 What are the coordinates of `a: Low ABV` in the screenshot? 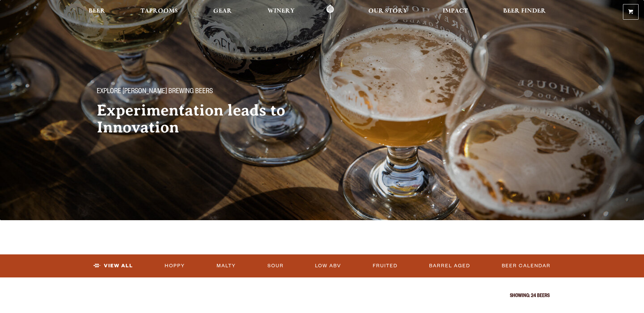 It's located at (328, 266).